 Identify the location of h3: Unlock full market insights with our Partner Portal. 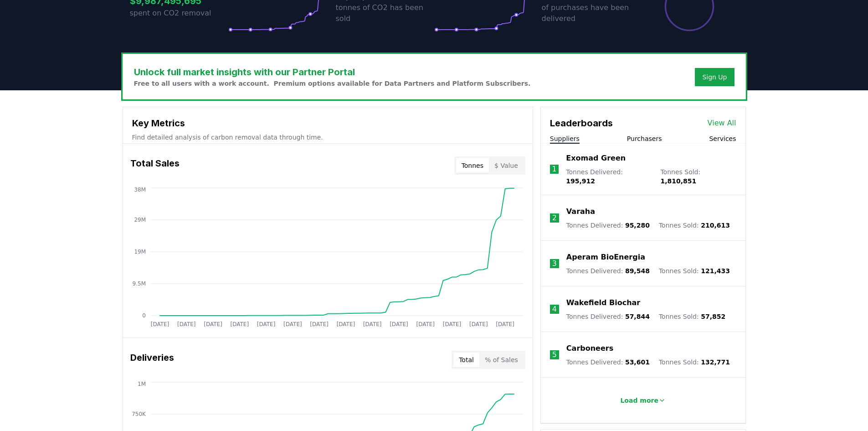
(332, 72).